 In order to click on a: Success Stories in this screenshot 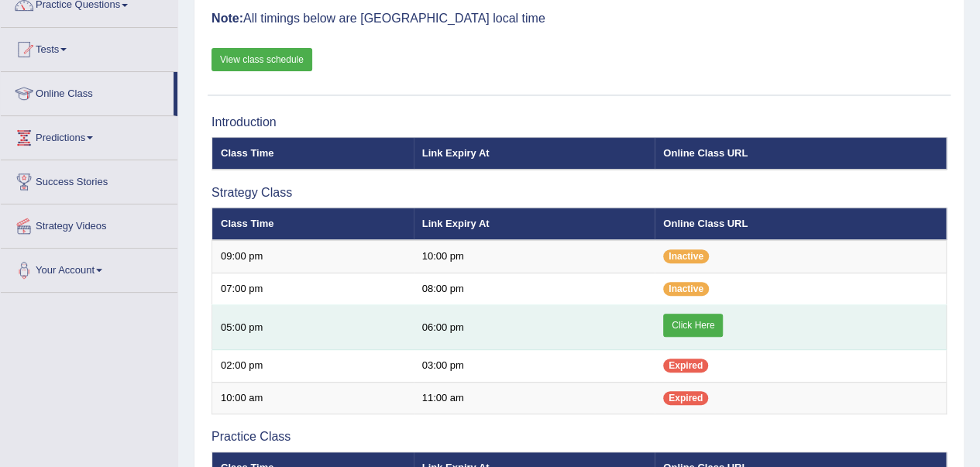, I will do `click(89, 180)`.